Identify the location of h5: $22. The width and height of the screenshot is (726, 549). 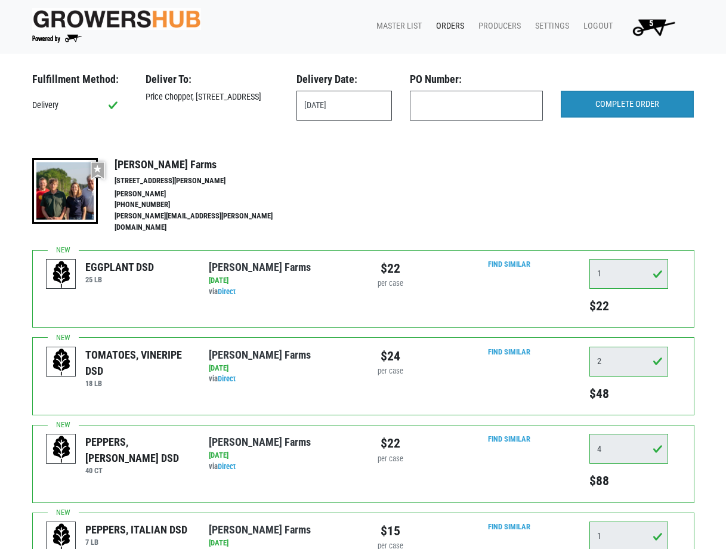
(629, 306).